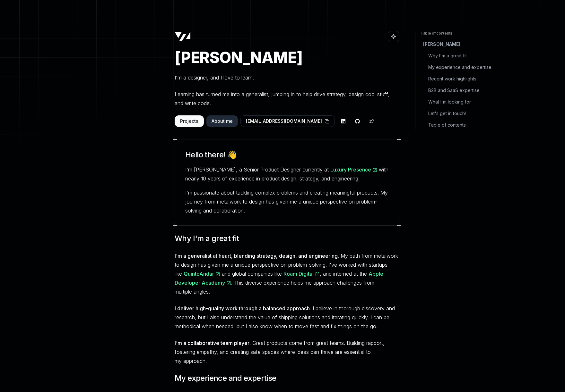 The height and width of the screenshot is (392, 565). What do you see at coordinates (242, 308) in the screenshot?
I see `strong: I deliver high-quality work through a balanced approach` at bounding box center [242, 308].